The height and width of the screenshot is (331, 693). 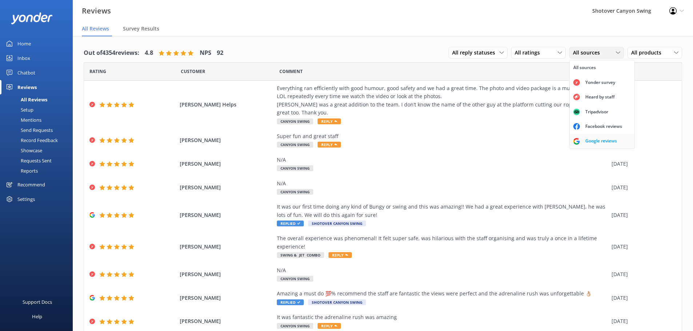 What do you see at coordinates (442, 101) in the screenshot?
I see `div: Everything ran efficiently with good humour, good safety and we had a great time. The photo and v...` at bounding box center [442, 101].